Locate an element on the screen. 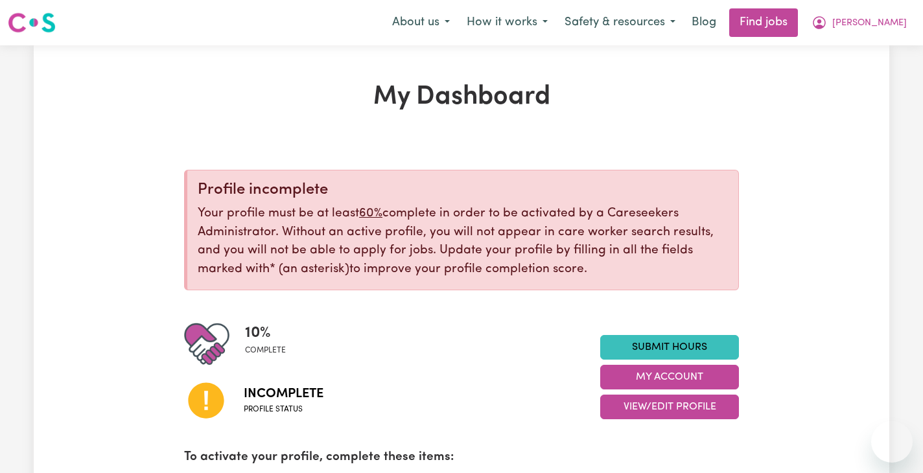  button: How it works is located at coordinates (507, 23).